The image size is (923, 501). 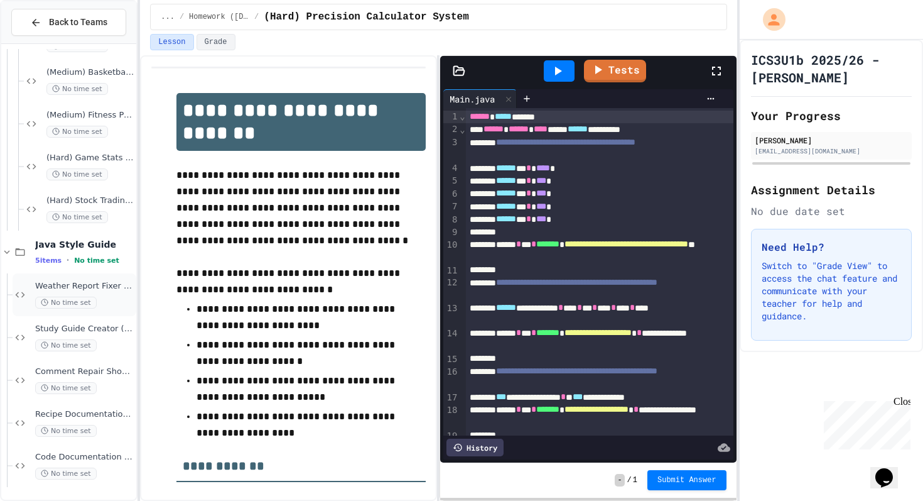 What do you see at coordinates (451, 168) in the screenshot?
I see `div: 4` at bounding box center [451, 168].